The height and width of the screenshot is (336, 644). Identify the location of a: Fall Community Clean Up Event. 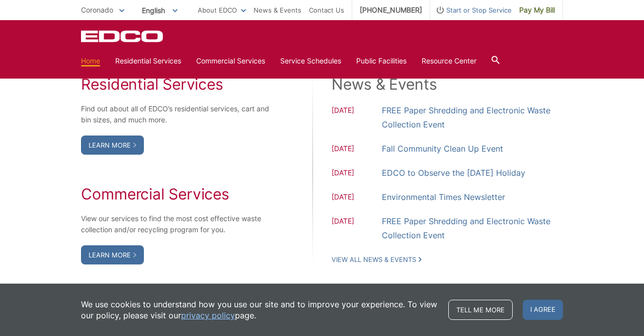
(442, 149).